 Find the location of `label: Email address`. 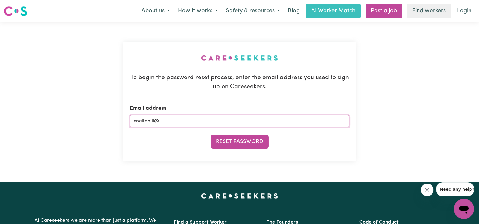

label: Email address is located at coordinates (148, 109).